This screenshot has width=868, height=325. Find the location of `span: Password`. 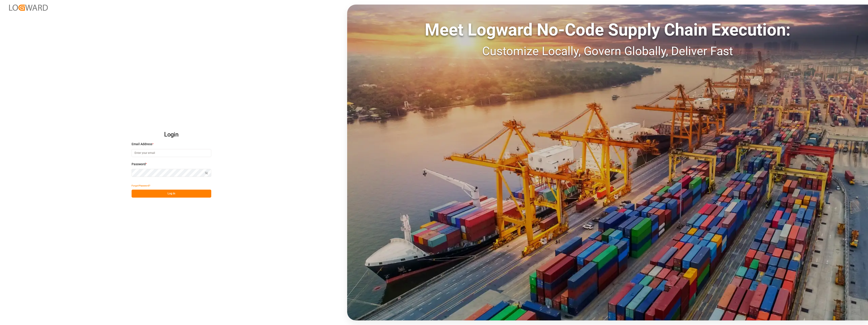

span: Password is located at coordinates (139, 164).